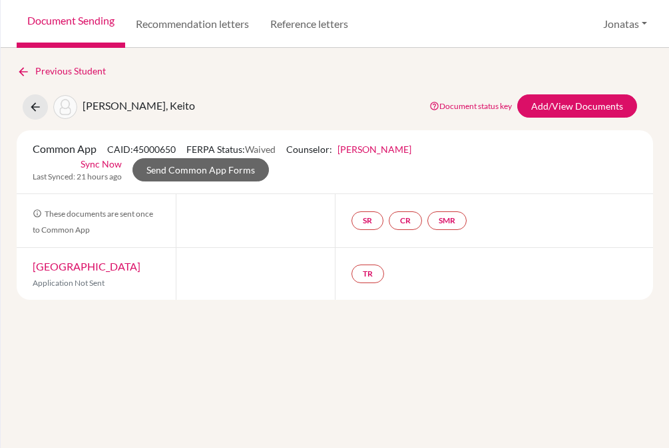 The height and width of the screenshot is (448, 669). What do you see at coordinates (141, 149) in the screenshot?
I see `span: CAID: 45000650` at bounding box center [141, 149].